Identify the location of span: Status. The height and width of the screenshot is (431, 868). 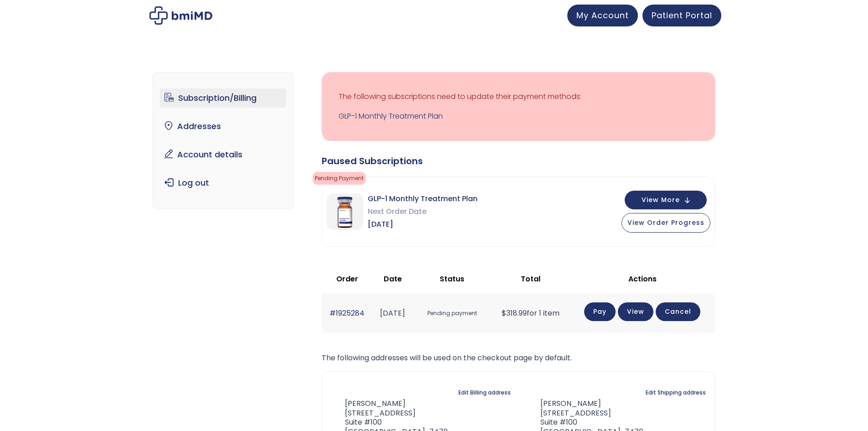
(452, 279).